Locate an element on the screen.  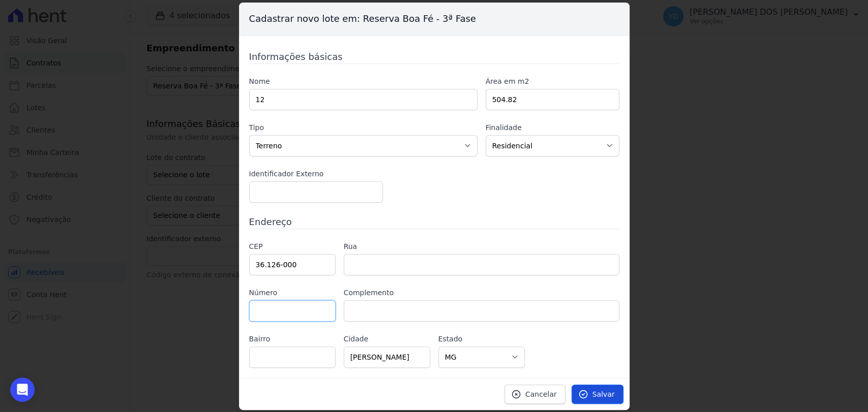
label: Estado is located at coordinates (482, 339).